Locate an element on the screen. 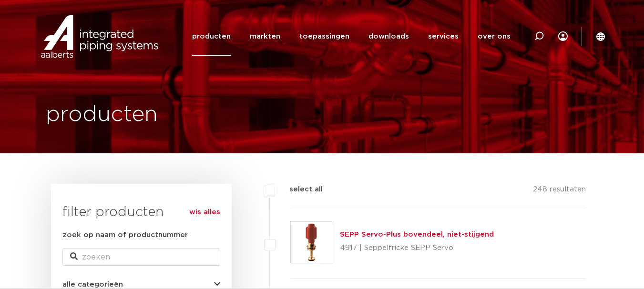 This screenshot has height=289, width=644. span: alle categorieën is located at coordinates (92, 284).